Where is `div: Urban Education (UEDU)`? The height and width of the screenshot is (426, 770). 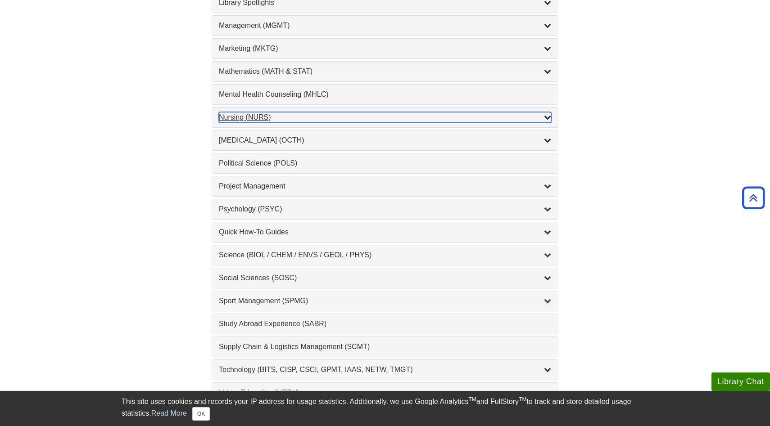
div: Urban Education (UEDU) is located at coordinates (385, 393).